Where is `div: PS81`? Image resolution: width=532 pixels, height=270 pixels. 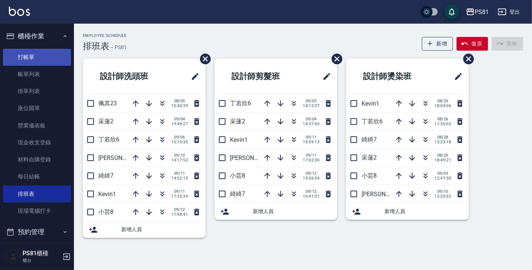 div: PS81 is located at coordinates (482, 12).